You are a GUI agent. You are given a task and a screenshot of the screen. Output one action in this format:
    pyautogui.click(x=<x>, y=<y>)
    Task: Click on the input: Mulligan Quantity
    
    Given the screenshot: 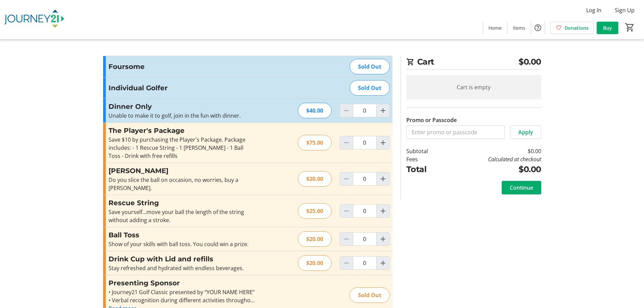 What is the action you would take?
    pyautogui.click(x=365, y=179)
    